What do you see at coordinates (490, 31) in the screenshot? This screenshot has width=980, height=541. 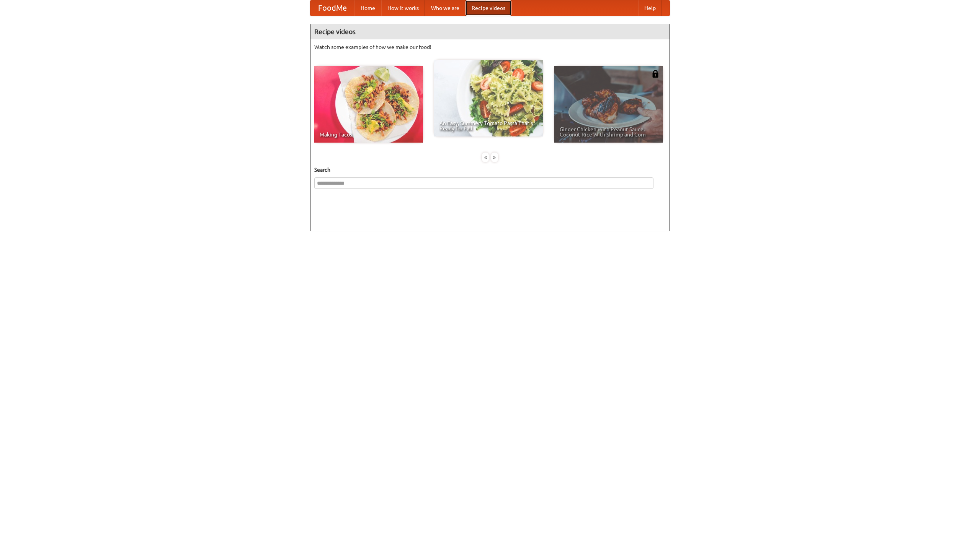 I see `h4: Recipe videos` at bounding box center [490, 31].